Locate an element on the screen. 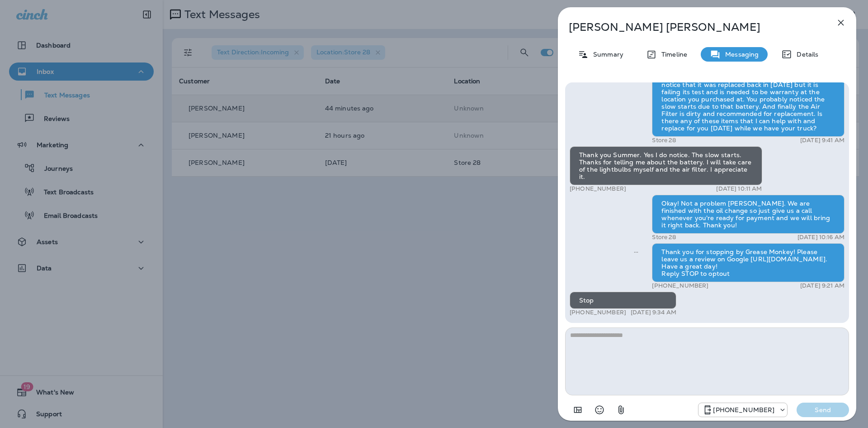  p: Messaging is located at coordinates (740, 54).